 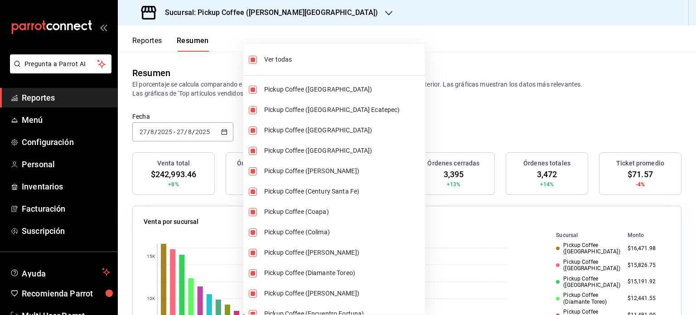 I want to click on span: Pickup Coffee (Century Santa Fe), so click(x=343, y=191).